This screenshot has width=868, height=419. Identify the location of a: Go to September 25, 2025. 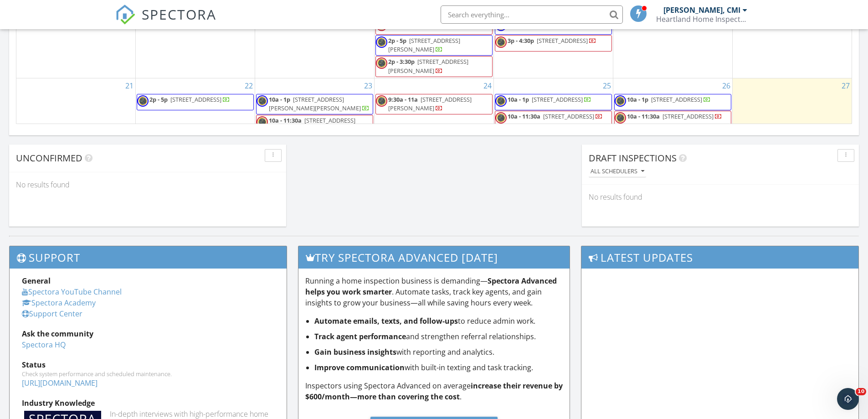
(607, 85).